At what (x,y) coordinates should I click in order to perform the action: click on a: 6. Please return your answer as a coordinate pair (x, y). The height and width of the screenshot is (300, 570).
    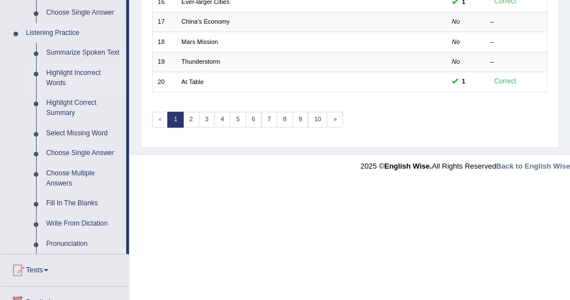
    Looking at the image, I should click on (254, 120).